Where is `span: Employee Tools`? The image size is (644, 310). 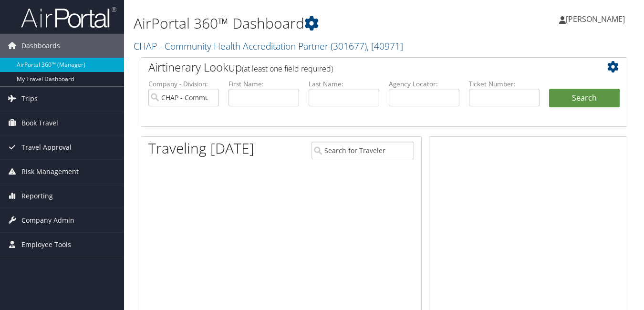 span: Employee Tools is located at coordinates (46, 244).